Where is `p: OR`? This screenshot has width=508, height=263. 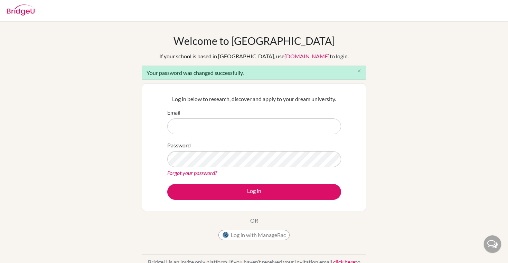 p: OR is located at coordinates (254, 221).